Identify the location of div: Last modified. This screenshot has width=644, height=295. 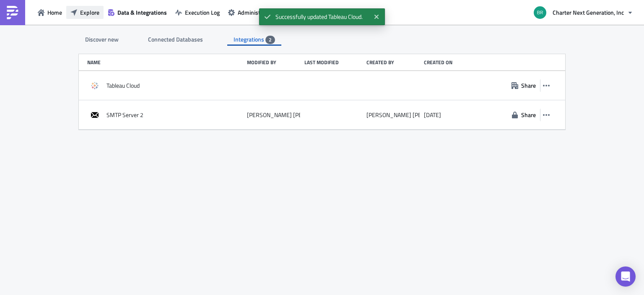
(333, 62).